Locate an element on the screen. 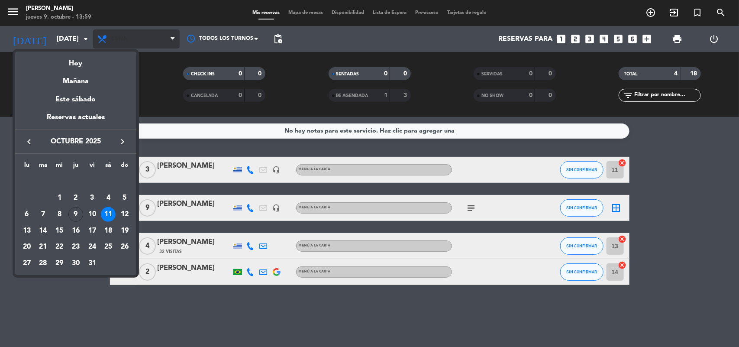 The image size is (739, 347). td: 24 de octubre de 2025 is located at coordinates (92, 247).